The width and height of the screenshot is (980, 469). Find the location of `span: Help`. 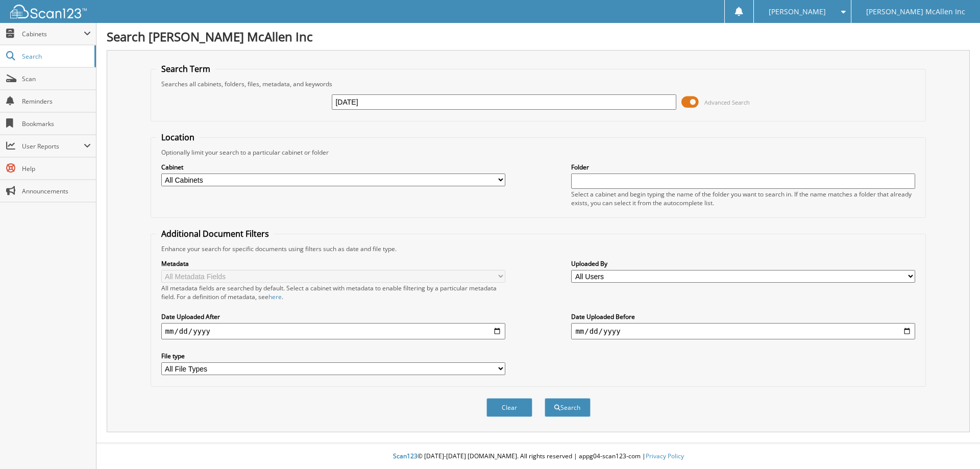

span: Help is located at coordinates (56, 168).